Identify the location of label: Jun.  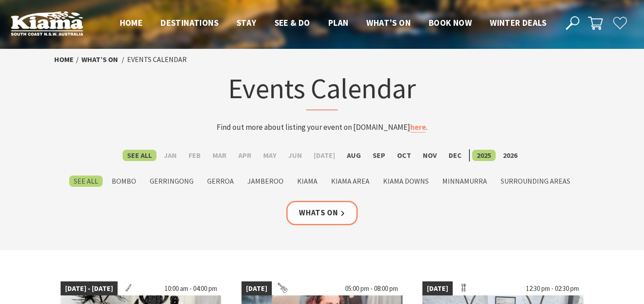
(295, 156).